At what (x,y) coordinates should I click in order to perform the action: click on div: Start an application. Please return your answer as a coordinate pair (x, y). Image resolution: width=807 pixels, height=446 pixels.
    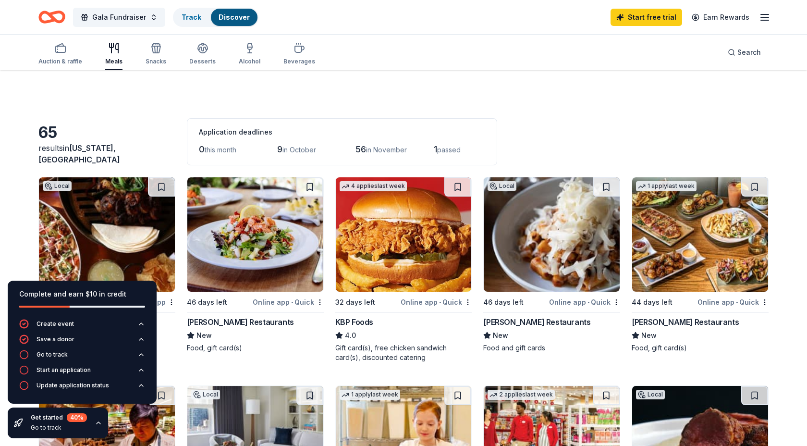
    Looking at the image, I should click on (63, 370).